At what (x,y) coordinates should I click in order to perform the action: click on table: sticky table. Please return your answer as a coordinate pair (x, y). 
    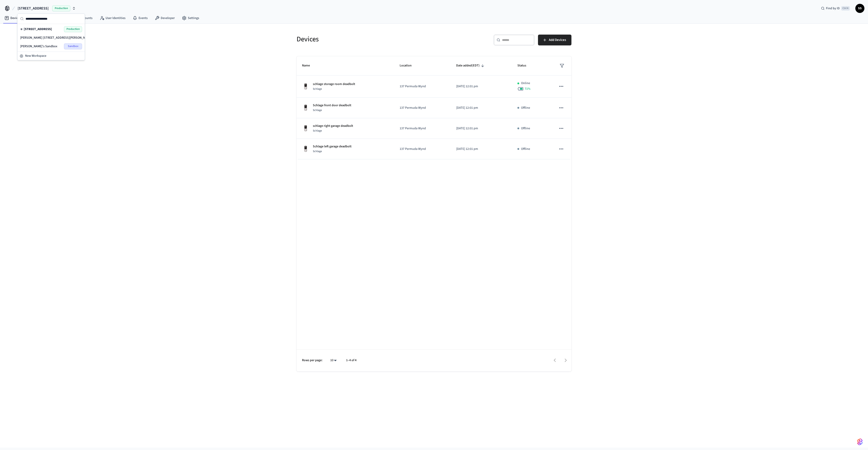
    Looking at the image, I should click on (434, 108).